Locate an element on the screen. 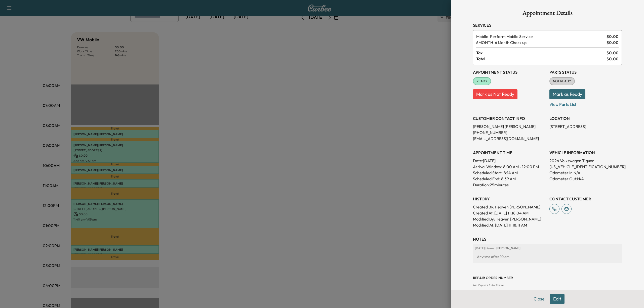 This screenshot has width=644, height=308. h3: History is located at coordinates (509, 199).